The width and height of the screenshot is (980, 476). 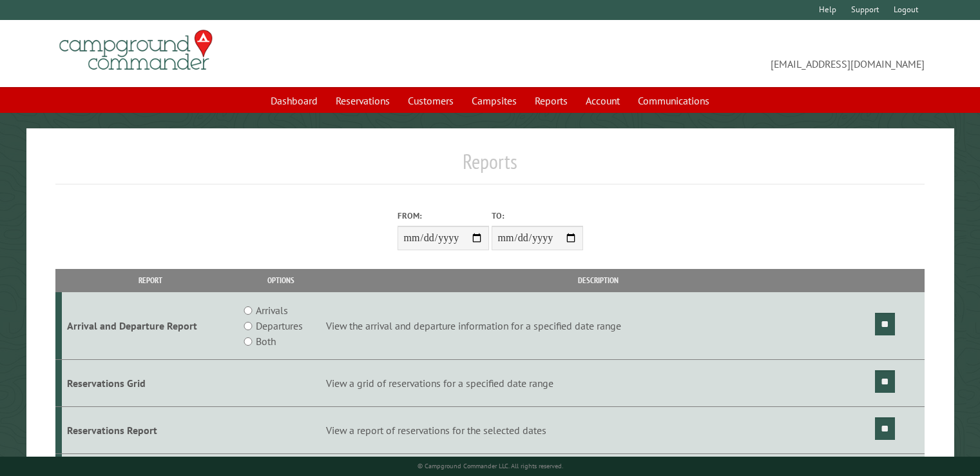 What do you see at coordinates (266, 341) in the screenshot?
I see `label: Both` at bounding box center [266, 341].